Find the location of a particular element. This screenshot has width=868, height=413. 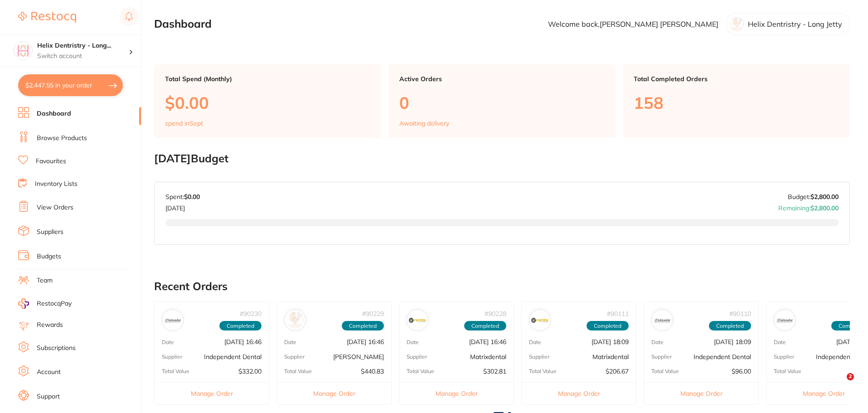

img: Helix Dentristry - Long Jetty is located at coordinates (23, 50).